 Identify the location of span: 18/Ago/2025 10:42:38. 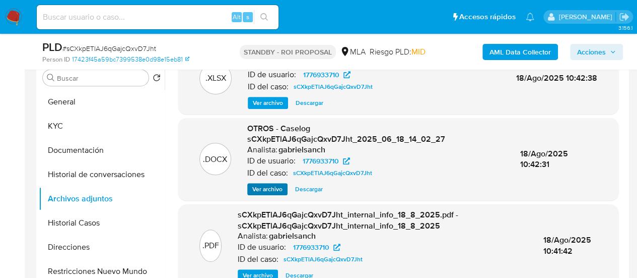
(557, 78).